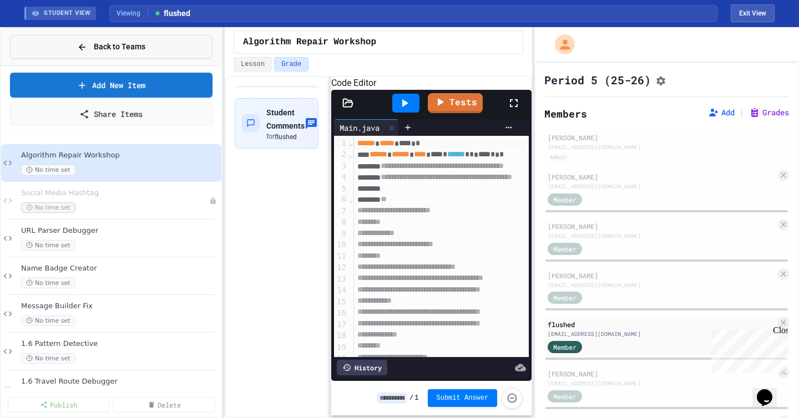 The width and height of the screenshot is (799, 418). I want to click on span: URL Parser Debugger, so click(120, 231).